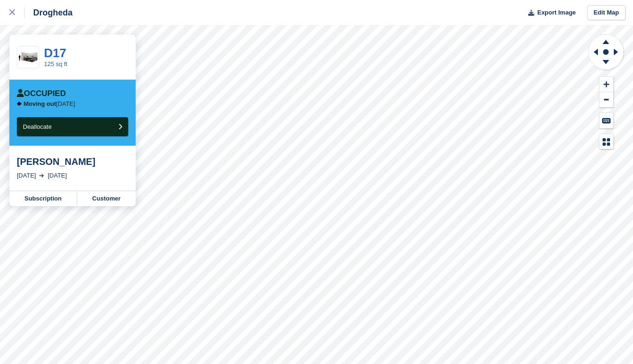 The height and width of the screenshot is (364, 633). Describe the element at coordinates (606, 141) in the screenshot. I see `button: Map Legend` at that location.